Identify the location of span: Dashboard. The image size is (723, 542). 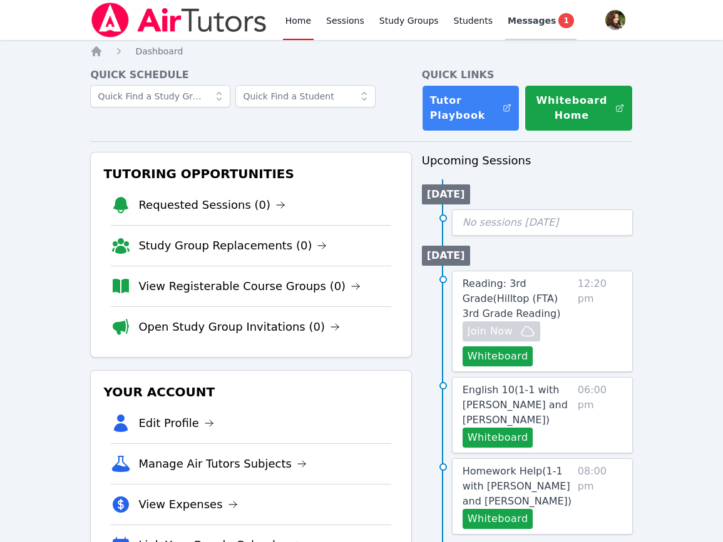
(159, 51).